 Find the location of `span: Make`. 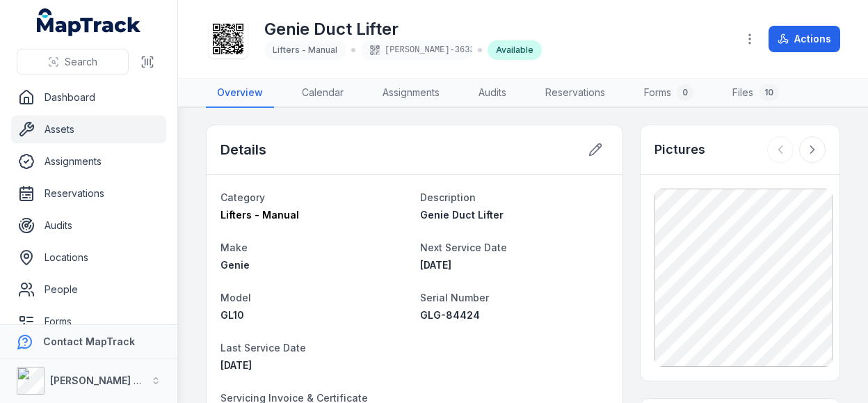

span: Make is located at coordinates (234, 247).